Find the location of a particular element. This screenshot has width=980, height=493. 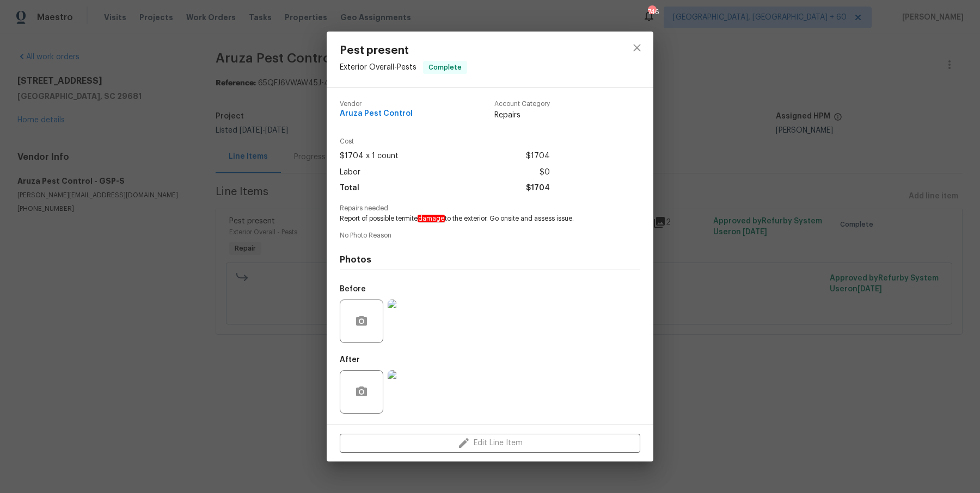

span: Repairs needed is located at coordinates (490, 208).